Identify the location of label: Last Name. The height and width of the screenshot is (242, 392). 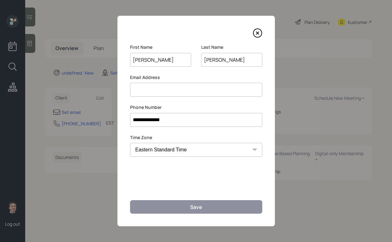
(232, 47).